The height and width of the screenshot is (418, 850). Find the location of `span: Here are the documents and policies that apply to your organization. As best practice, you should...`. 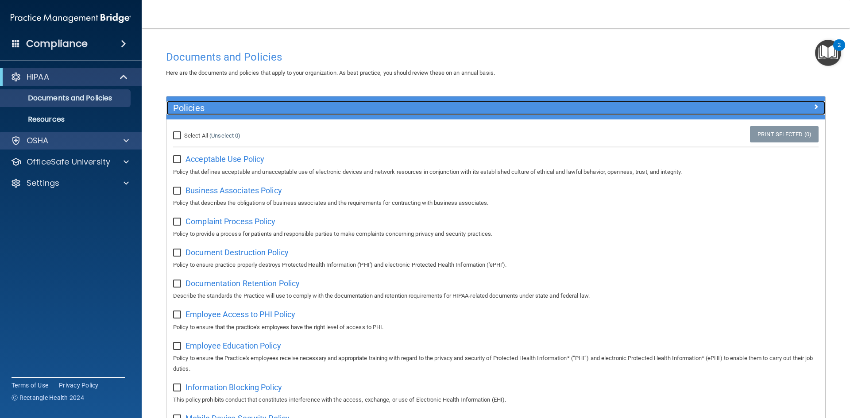

span: Here are the documents and policies that apply to your organization. As best practice, you should... is located at coordinates (330, 73).